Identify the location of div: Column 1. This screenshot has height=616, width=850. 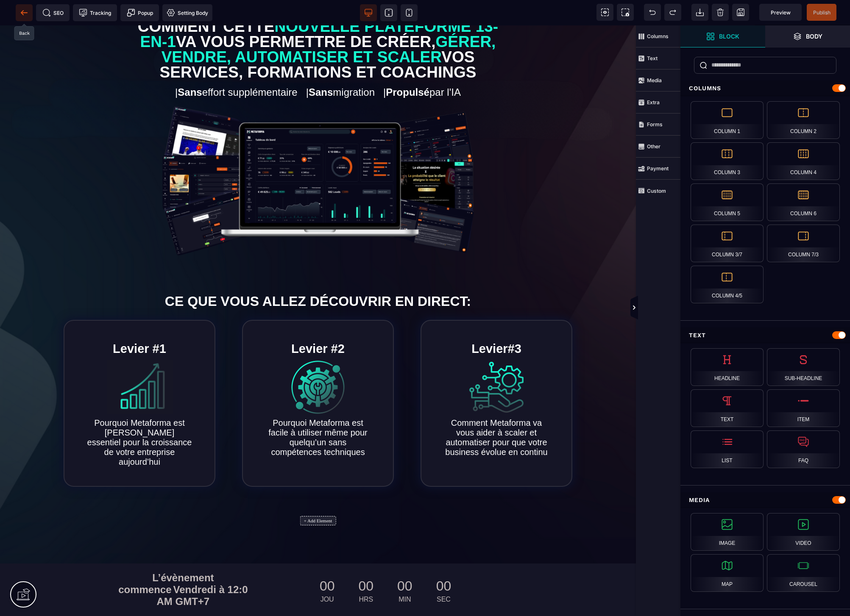
(727, 120).